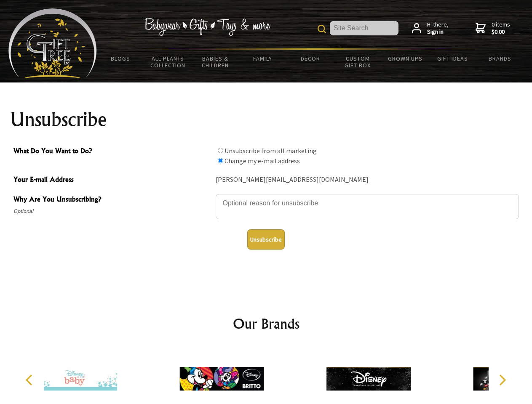 The width and height of the screenshot is (532, 404). What do you see at coordinates (367, 207) in the screenshot?
I see `textarea: Why Are You Unsubscribing?` at bounding box center [367, 207].